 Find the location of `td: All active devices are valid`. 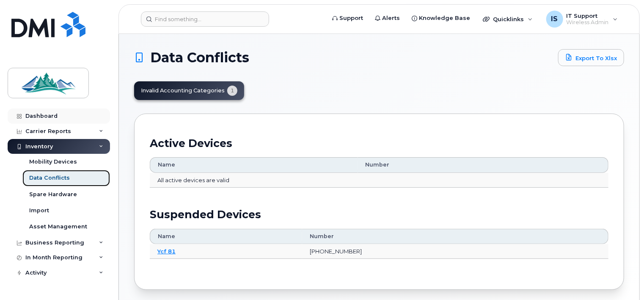

td: All active devices are valid is located at coordinates (379, 181).